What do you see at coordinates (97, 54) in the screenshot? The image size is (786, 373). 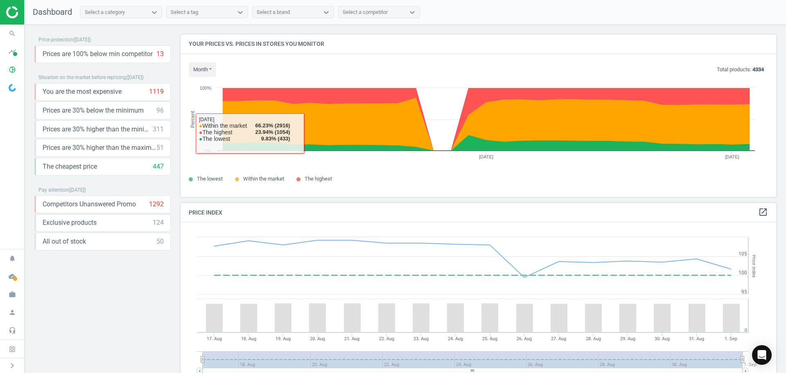 I see `span: Prices are 100% below min competitor` at bounding box center [97, 54].